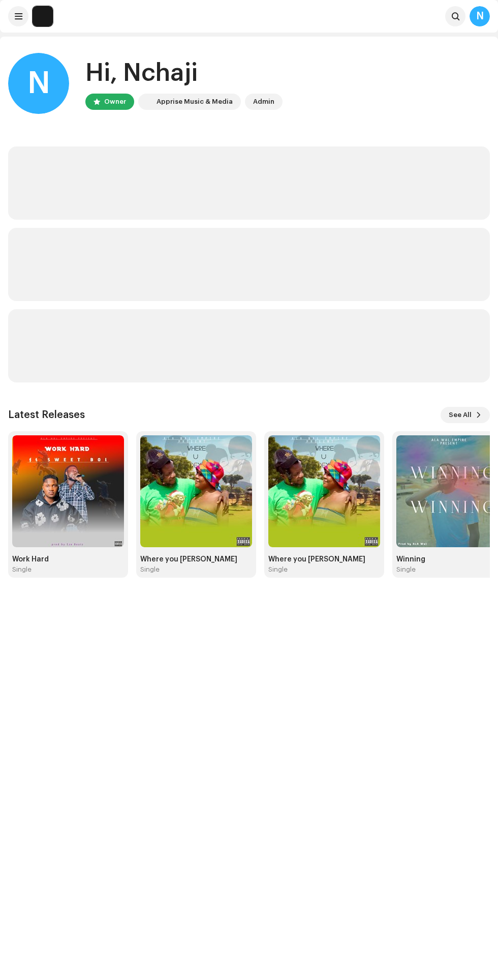 Image resolution: width=498 pixels, height=980 pixels. What do you see at coordinates (460, 415) in the screenshot?
I see `span: See All` at bounding box center [460, 415].